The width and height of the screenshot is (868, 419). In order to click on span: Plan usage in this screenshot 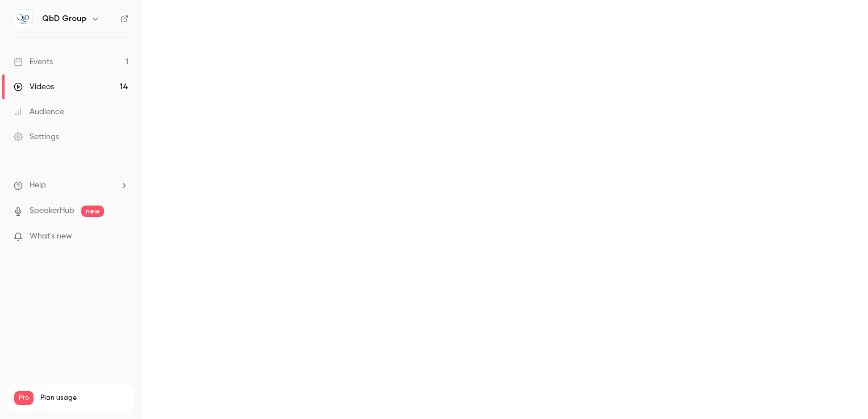, I will do `click(84, 398)`.